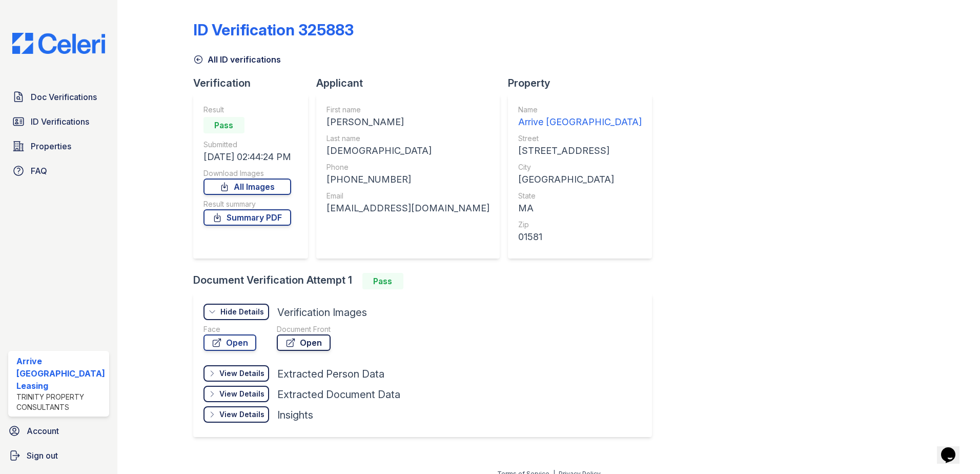  What do you see at coordinates (248, 187) in the screenshot?
I see `a: All Images` at bounding box center [248, 187].